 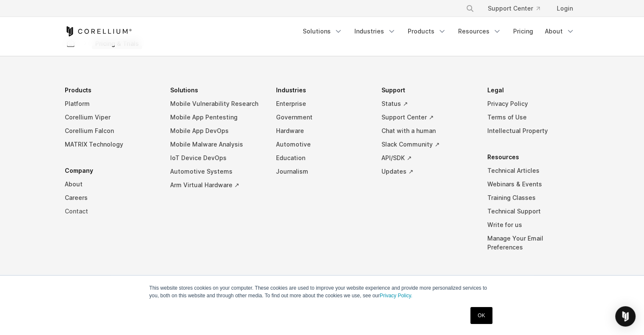 What do you see at coordinates (481, 315) in the screenshot?
I see `a: OK` at bounding box center [481, 315].